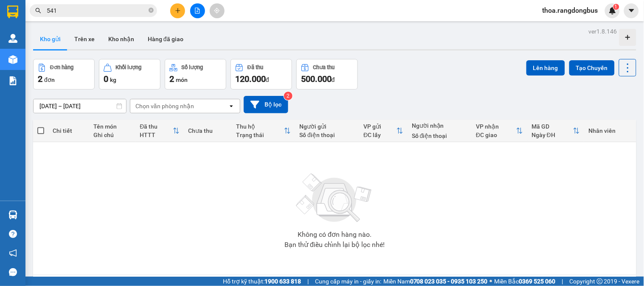 This screenshot has height=286, width=644. What do you see at coordinates (335, 235) in the screenshot?
I see `div: Không có đơn hàng nào.` at bounding box center [335, 235].